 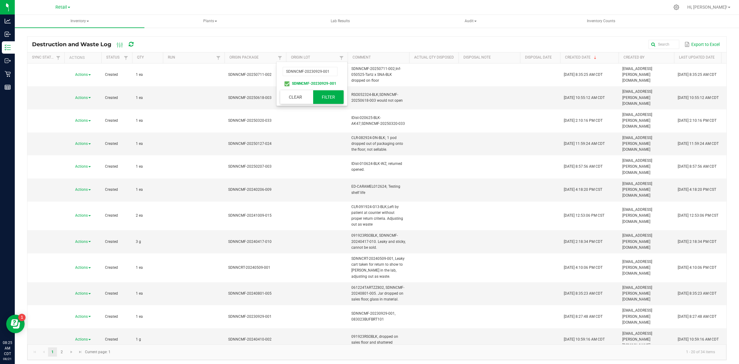 I want to click on input: Search, so click(x=664, y=44).